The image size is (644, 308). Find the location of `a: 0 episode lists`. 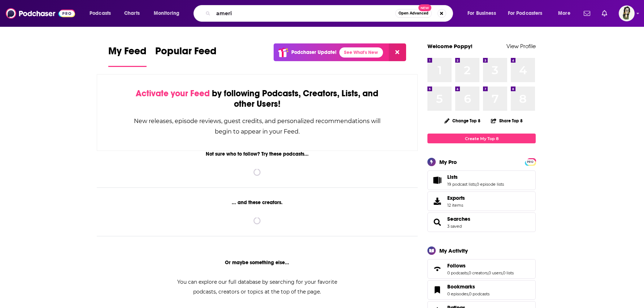

a: 0 episode lists is located at coordinates (490, 184).